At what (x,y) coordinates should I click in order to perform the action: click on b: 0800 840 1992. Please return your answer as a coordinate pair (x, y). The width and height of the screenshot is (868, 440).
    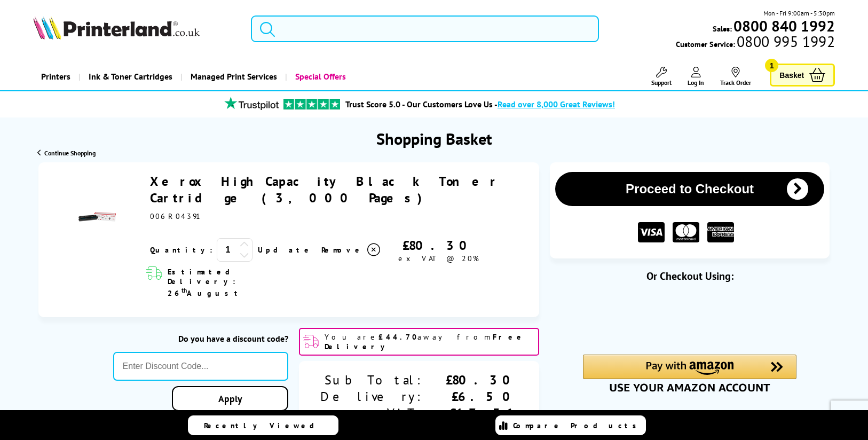
    Looking at the image, I should click on (784, 26).